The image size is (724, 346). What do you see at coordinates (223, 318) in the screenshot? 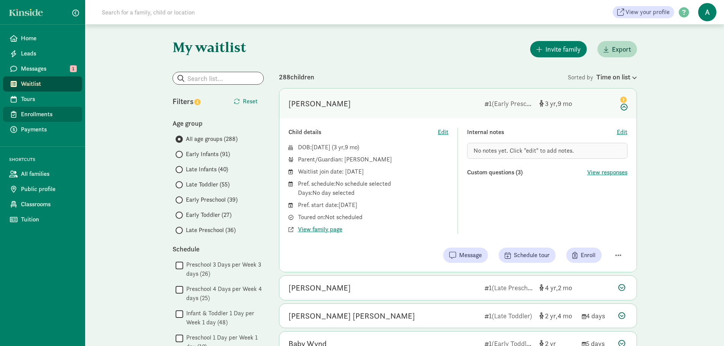
I see `label: Infant & Toddler 1 Day per Week 1 day (48)` at bounding box center [223, 318].